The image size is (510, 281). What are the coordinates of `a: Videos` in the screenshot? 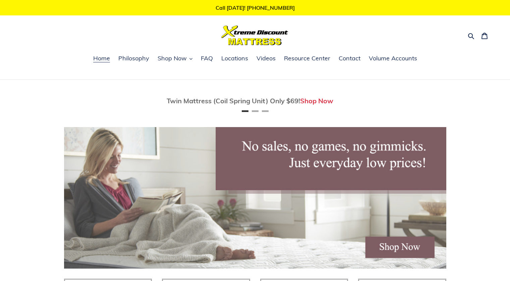 It's located at (266, 59).